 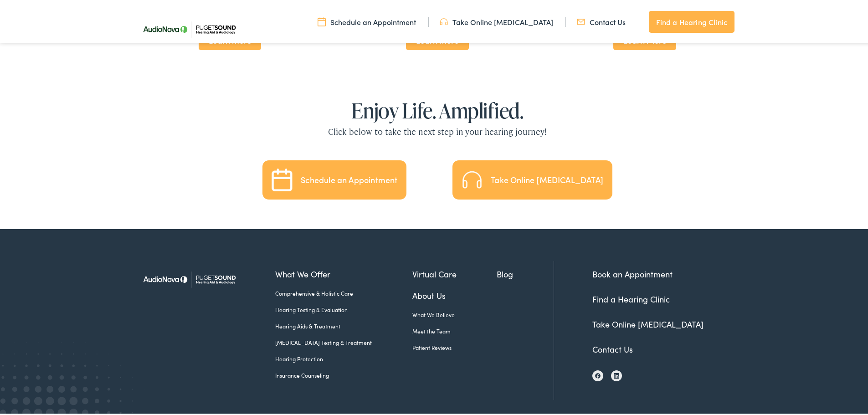 What do you see at coordinates (455, 293) in the screenshot?
I see `a: About Us` at bounding box center [455, 293].